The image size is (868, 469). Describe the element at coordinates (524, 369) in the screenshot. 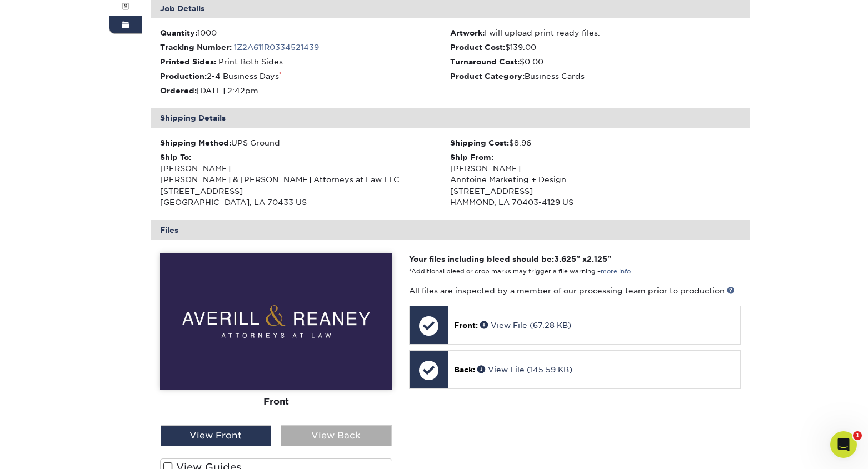

I see `a: View File (145.59 KB)` at that location.